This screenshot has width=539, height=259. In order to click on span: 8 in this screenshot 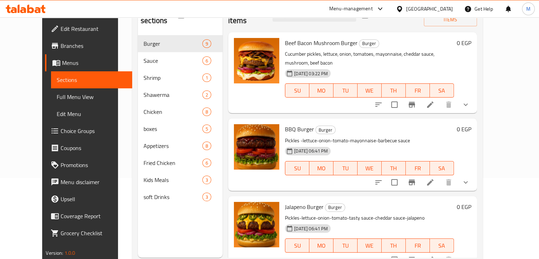, I will do `click(207, 112)`.